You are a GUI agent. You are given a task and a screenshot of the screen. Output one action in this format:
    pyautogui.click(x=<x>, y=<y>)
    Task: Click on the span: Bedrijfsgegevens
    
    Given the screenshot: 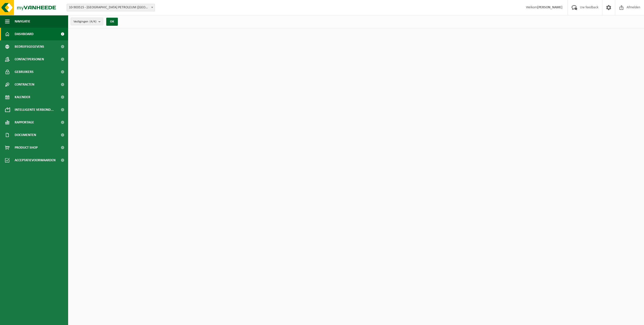 What is the action you would take?
    pyautogui.click(x=29, y=46)
    